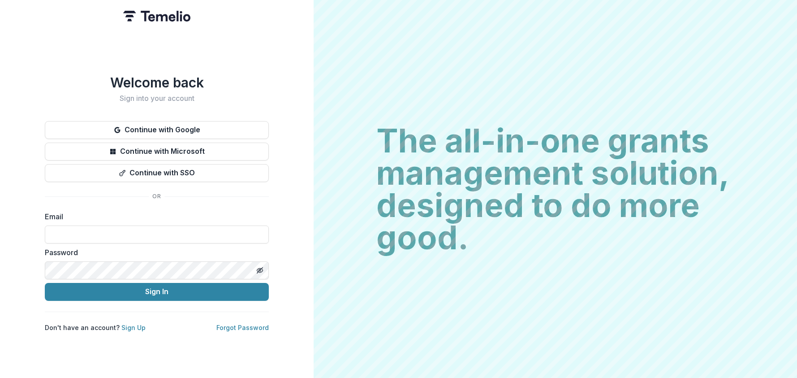  What do you see at coordinates (157, 151) in the screenshot?
I see `button: Continue with Microsoft` at bounding box center [157, 151].